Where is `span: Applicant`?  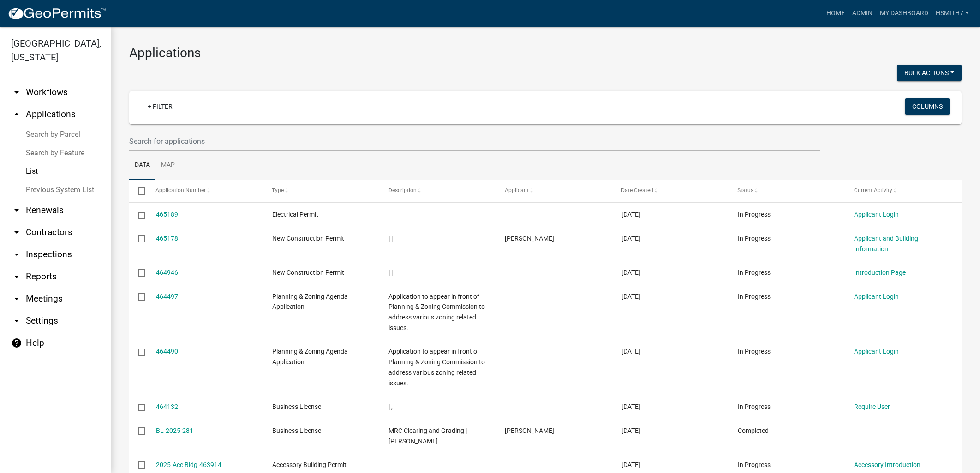
span: Applicant is located at coordinates (517, 191).